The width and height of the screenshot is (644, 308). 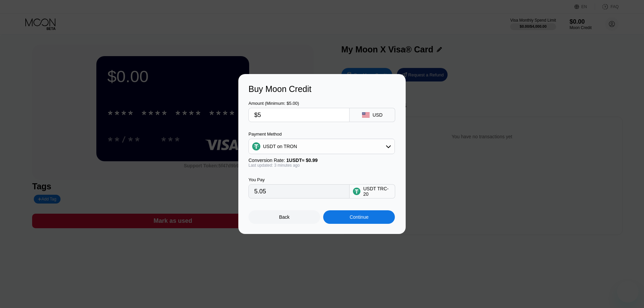 I want to click on div: Amount (Minimum: $5.00), so click(x=299, y=103).